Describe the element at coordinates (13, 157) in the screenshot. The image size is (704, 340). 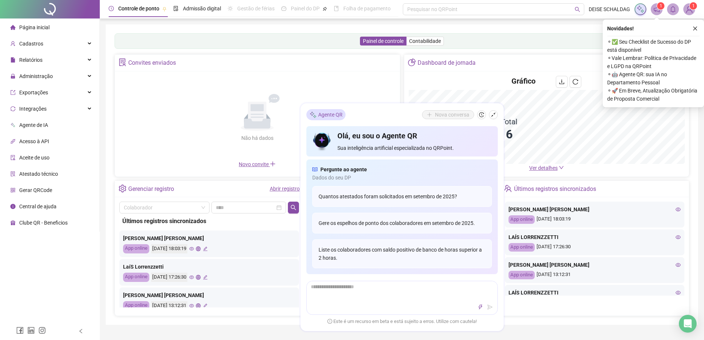
I see `span: audit` at that location.